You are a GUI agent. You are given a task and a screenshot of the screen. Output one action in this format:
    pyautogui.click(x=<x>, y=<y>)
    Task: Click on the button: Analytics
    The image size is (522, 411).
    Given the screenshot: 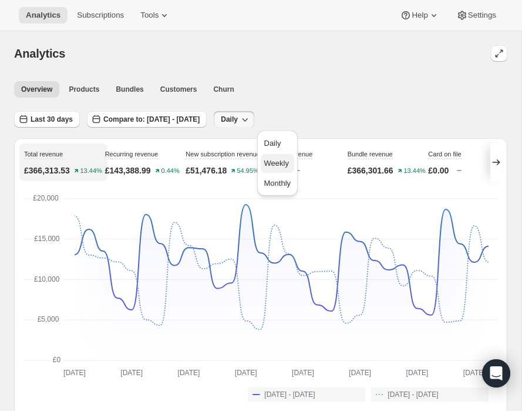 What is the action you would take?
    pyautogui.click(x=43, y=15)
    